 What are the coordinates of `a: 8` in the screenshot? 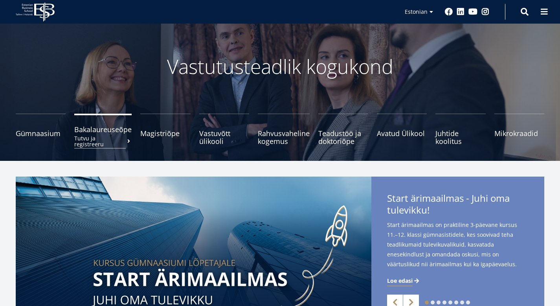 It's located at (468, 302).